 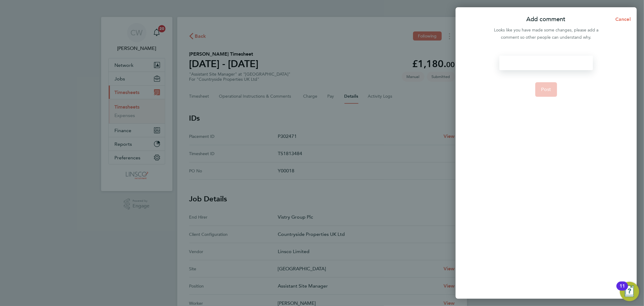 I want to click on div: 11, so click(x=622, y=290).